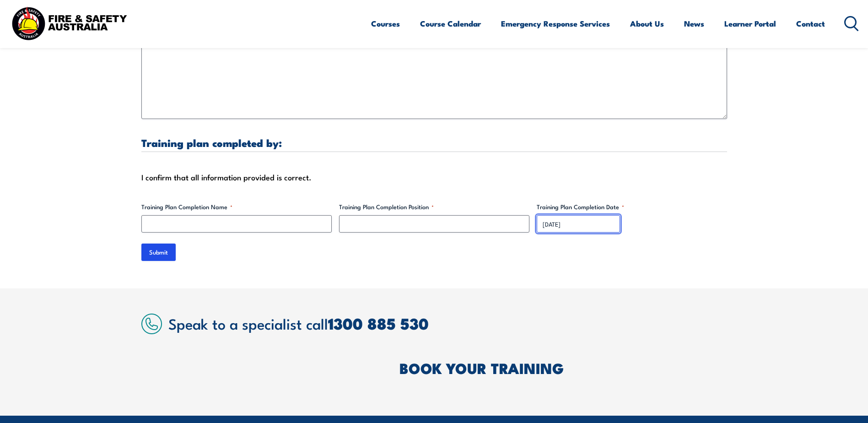  I want to click on a: Course Calendar, so click(450, 23).